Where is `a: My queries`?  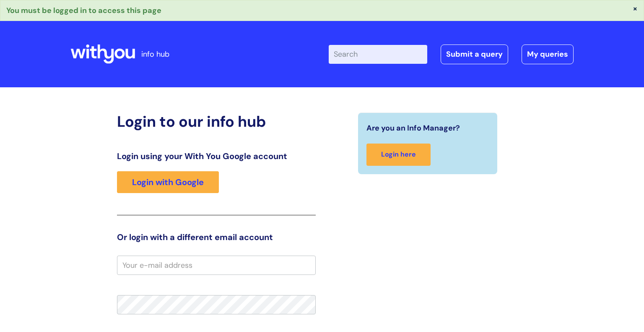
a: My queries is located at coordinates (547, 54).